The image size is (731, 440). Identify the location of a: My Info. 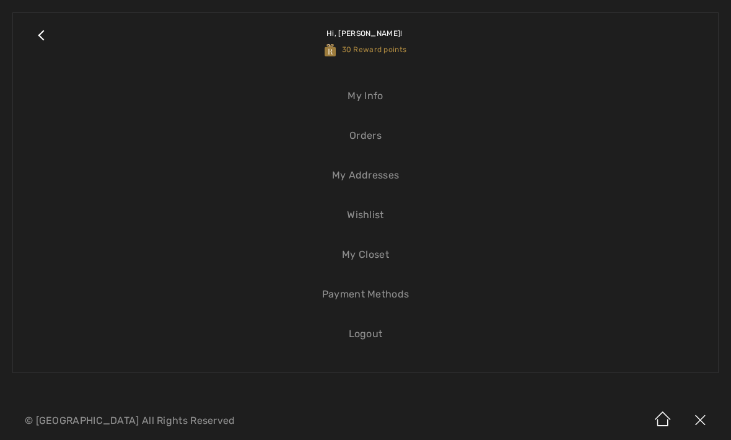
(366, 96).